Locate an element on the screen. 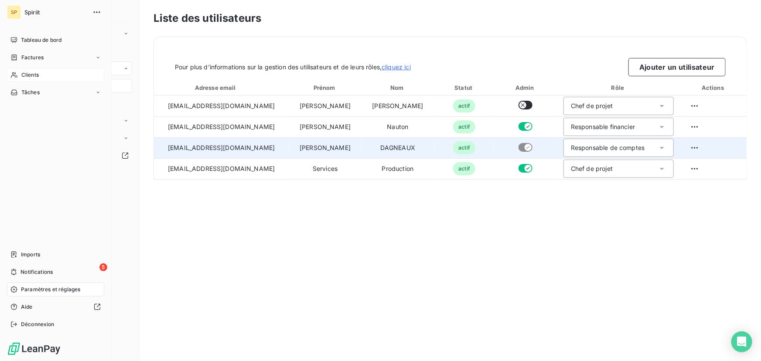 The height and width of the screenshot is (361, 761). span: Aide is located at coordinates (27, 307).